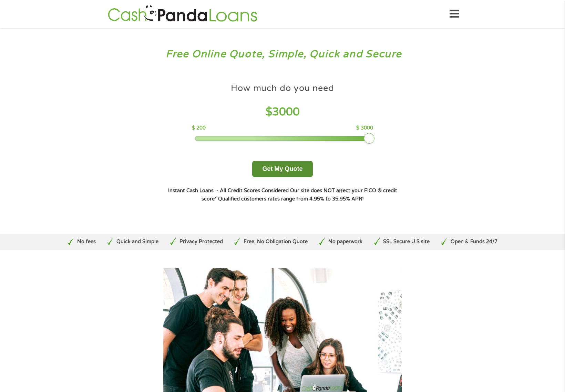  I want to click on p: Free, No Obligation Quote, so click(276, 242).